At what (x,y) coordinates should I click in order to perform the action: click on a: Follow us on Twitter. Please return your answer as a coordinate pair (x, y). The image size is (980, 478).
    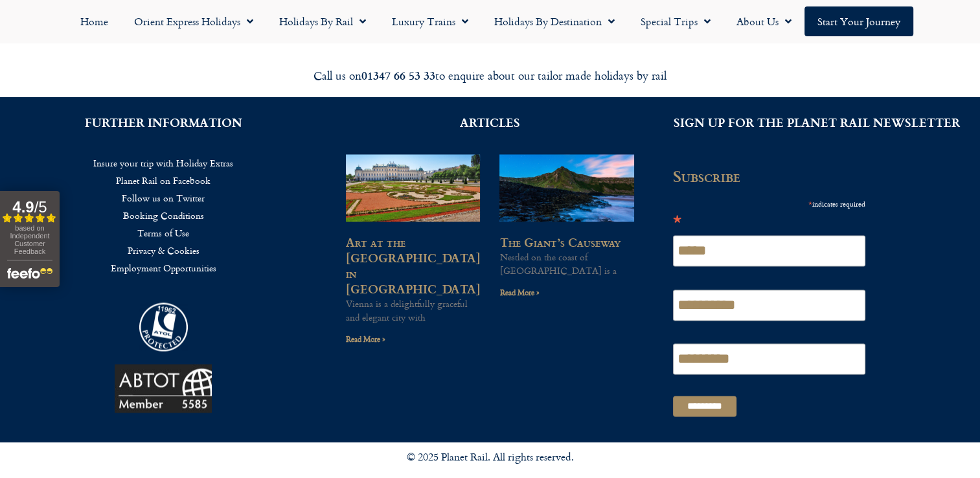
    Looking at the image, I should click on (163, 198).